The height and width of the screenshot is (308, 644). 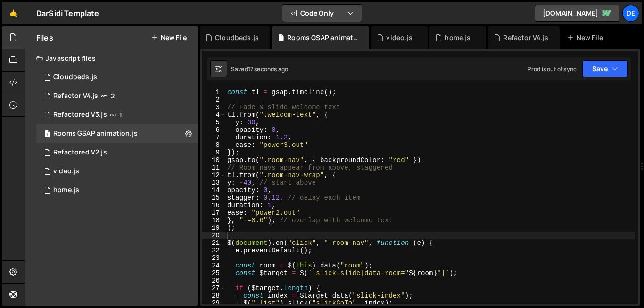 I want to click on div: 15943/47458.js, so click(x=117, y=96).